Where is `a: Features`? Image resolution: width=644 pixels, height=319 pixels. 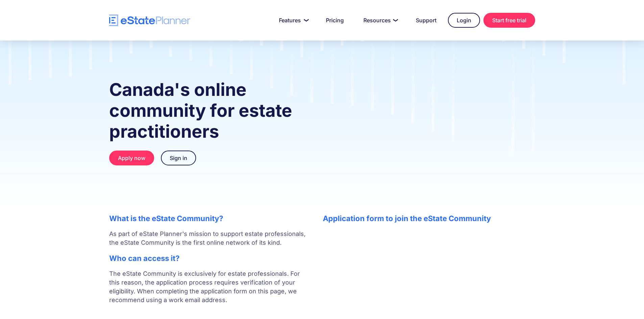
a: Features is located at coordinates (293, 21).